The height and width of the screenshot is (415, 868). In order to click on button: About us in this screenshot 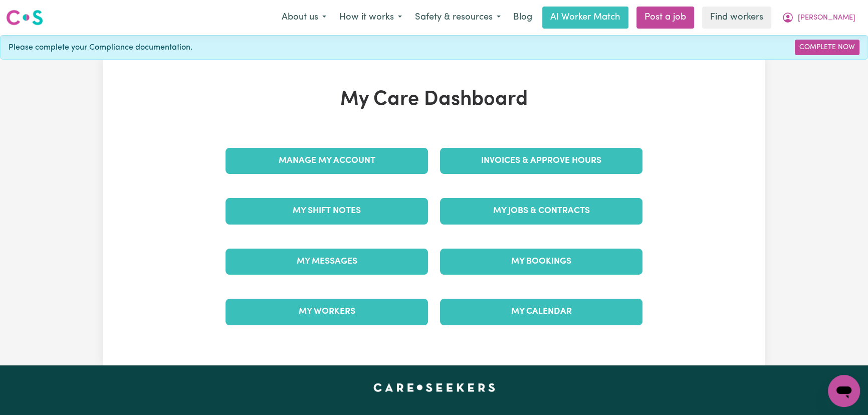, I will do `click(304, 18)`.